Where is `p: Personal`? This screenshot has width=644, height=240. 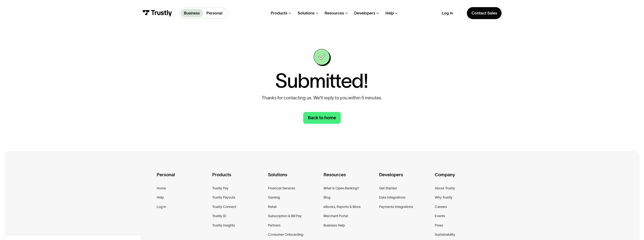 p: Personal is located at coordinates (214, 13).